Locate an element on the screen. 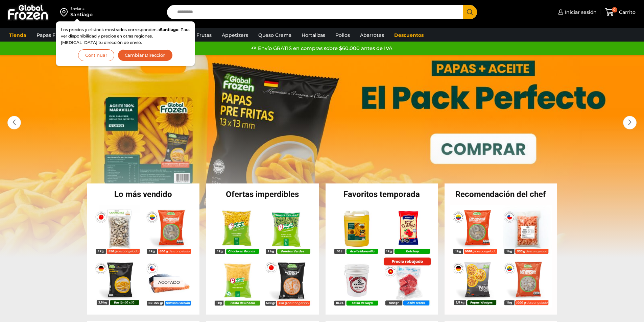 This screenshot has width=644, height=322. p: Los precios y el stock mostrados corresponden a . Para ver disponibilidad y precios en otras regi... is located at coordinates (126, 36).